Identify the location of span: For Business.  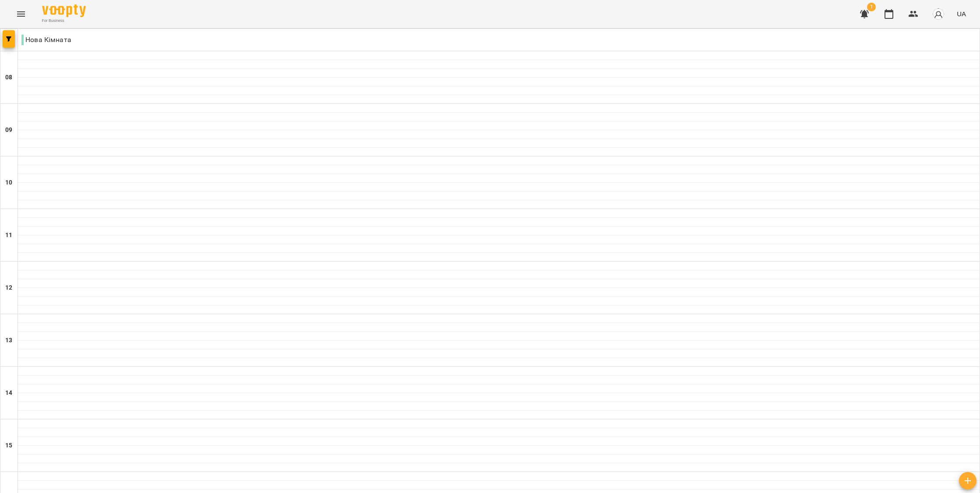
(64, 21).